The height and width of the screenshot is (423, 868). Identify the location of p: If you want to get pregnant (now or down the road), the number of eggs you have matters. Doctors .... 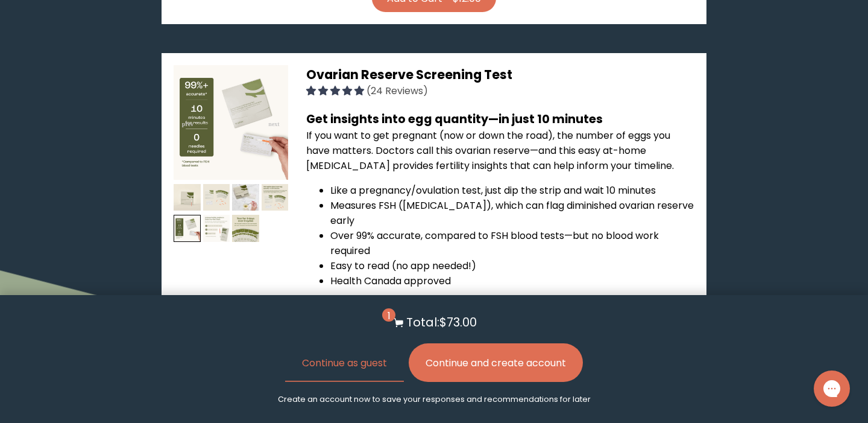
(500, 150).